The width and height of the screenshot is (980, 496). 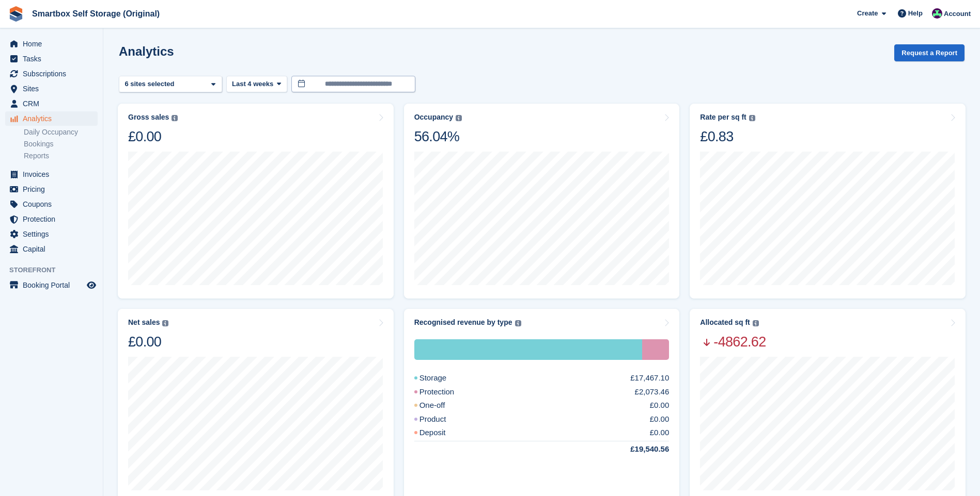 I want to click on span: -4862.62, so click(x=732, y=342).